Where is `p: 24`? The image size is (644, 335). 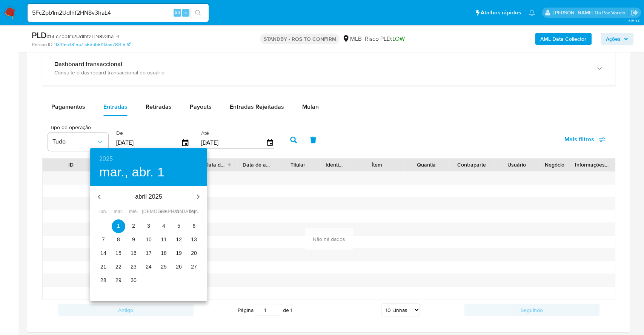 p: 24 is located at coordinates (149, 266).